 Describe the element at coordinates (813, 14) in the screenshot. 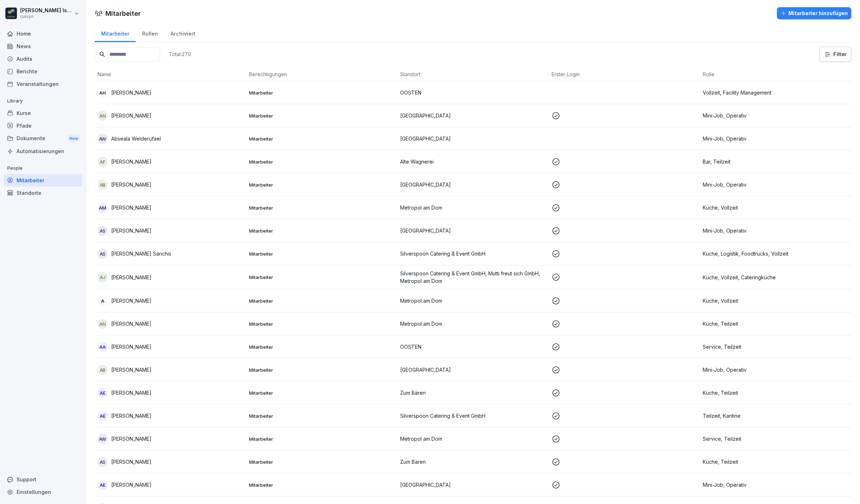

I see `div: Mitarbeiter hinzufügen` at that location.